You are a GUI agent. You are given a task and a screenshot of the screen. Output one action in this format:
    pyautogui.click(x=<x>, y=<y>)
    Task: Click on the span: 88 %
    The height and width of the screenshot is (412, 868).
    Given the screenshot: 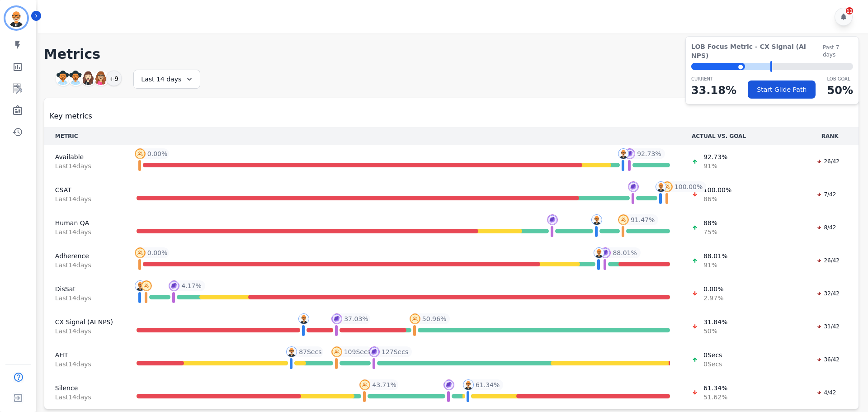 What is the action you would take?
    pyautogui.click(x=710, y=223)
    